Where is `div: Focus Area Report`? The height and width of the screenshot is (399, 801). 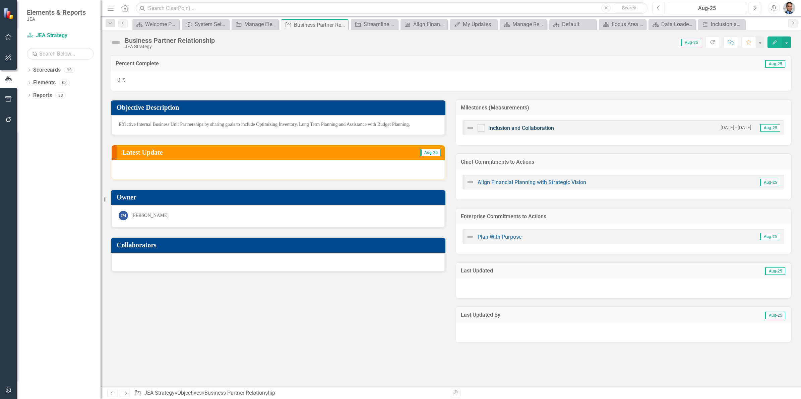 div: Focus Area Report is located at coordinates (628, 24).